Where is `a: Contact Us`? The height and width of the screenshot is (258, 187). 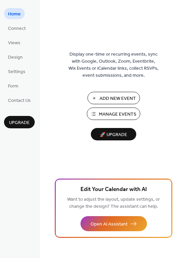 a: Contact Us is located at coordinates (19, 100).